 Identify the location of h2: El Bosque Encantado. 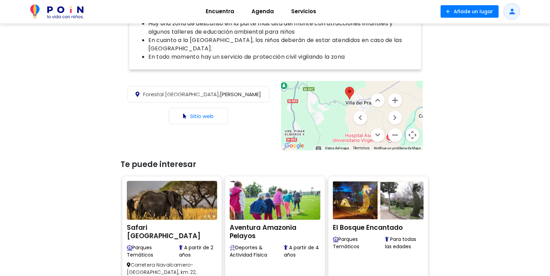
(378, 227).